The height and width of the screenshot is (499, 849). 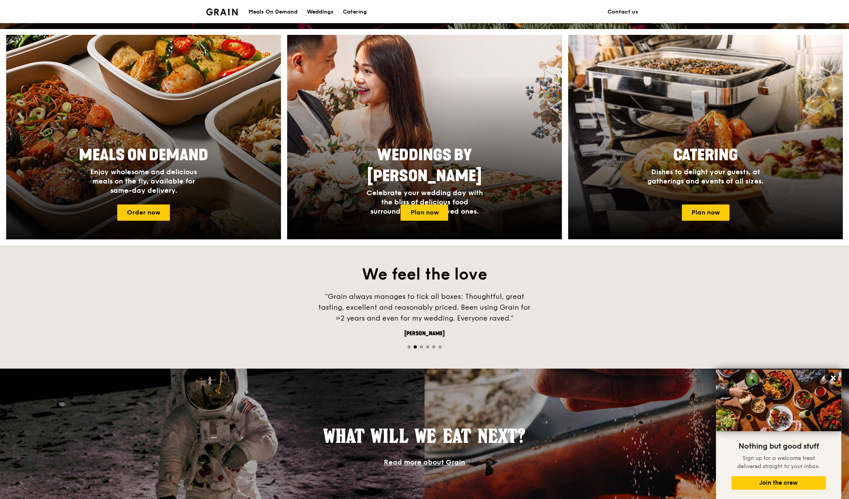 I want to click on span: Sign up for a welcome treat delivered straight to your inbox., so click(x=778, y=462).